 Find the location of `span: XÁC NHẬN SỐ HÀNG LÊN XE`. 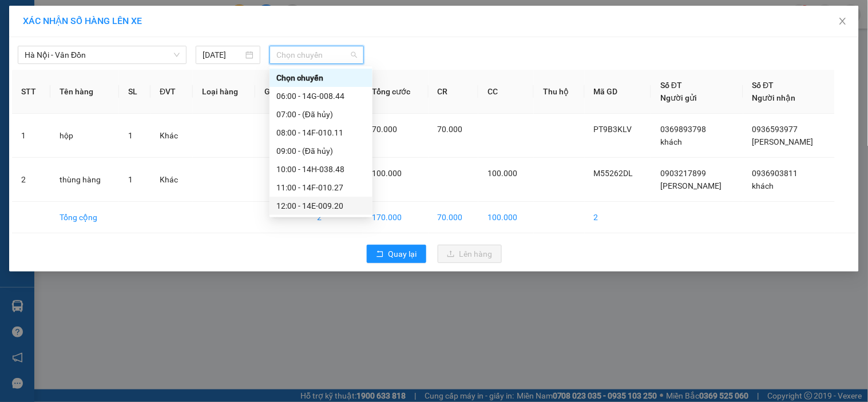

span: XÁC NHẬN SỐ HÀNG LÊN XE is located at coordinates (83, 21).